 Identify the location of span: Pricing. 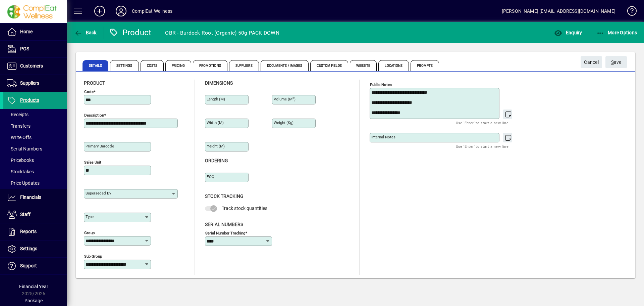
(178, 66).